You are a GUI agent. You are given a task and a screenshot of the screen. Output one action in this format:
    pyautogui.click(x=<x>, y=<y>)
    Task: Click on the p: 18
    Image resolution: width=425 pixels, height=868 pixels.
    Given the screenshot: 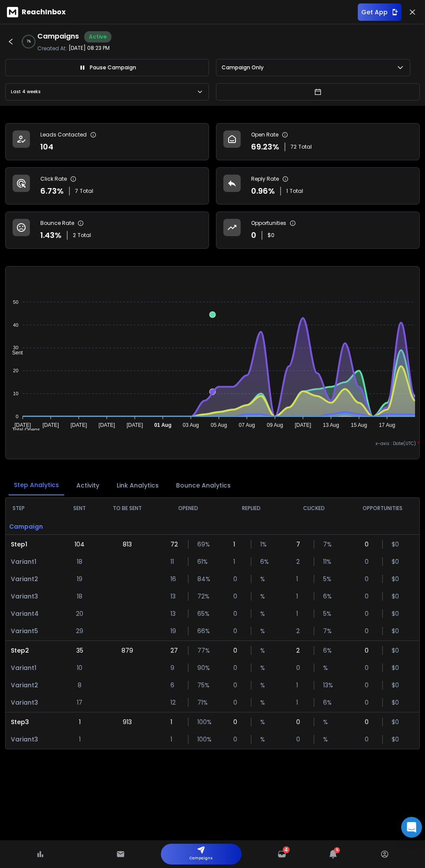 What is the action you would take?
    pyautogui.click(x=80, y=561)
    